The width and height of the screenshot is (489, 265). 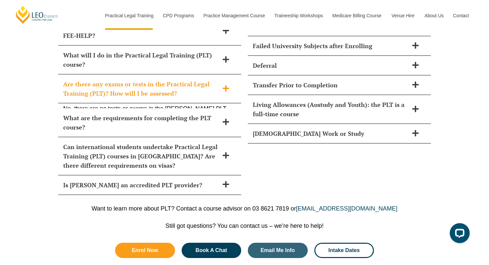 I want to click on span: Living Allowances (Austudy and Youth): the PLT is a full-time course, so click(x=331, y=109).